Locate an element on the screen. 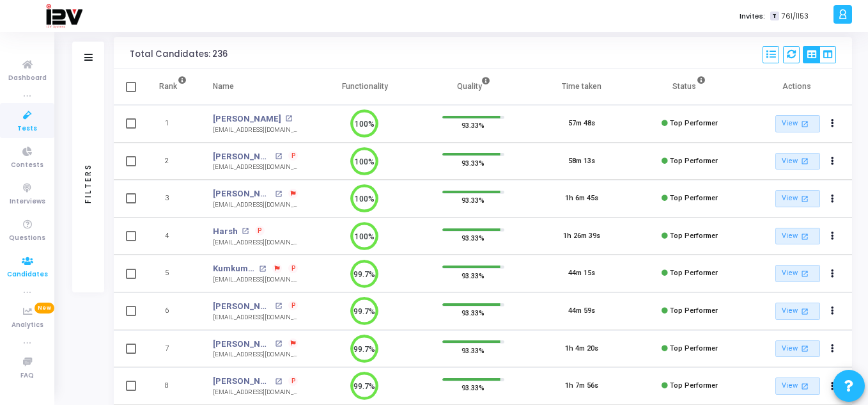 Image resolution: width=868 pixels, height=405 pixels. th: Functionality is located at coordinates (365, 87).